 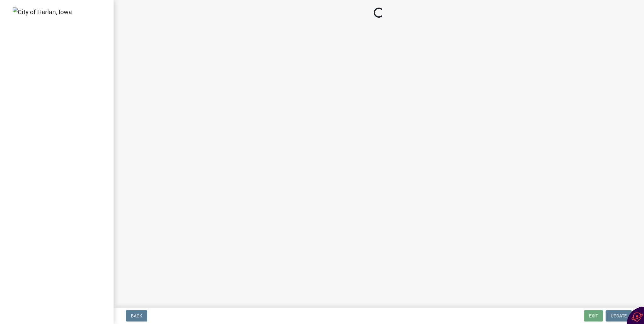 I want to click on button: Exit, so click(x=594, y=316).